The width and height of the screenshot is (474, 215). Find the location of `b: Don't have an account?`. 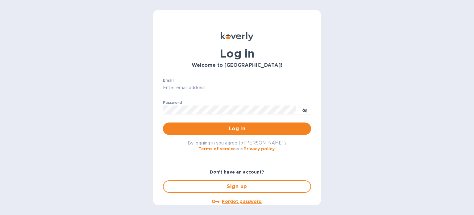

b: Don't have an account? is located at coordinates (237, 172).